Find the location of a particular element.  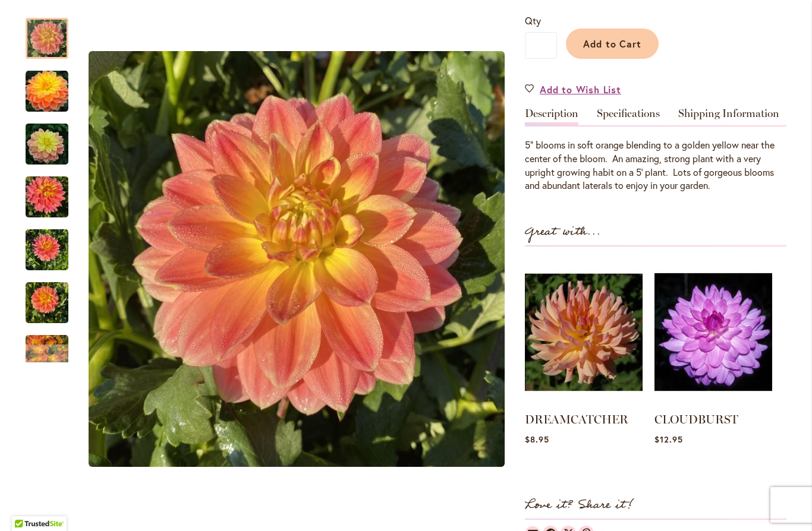

strong: Love it? Share it! is located at coordinates (579, 505).